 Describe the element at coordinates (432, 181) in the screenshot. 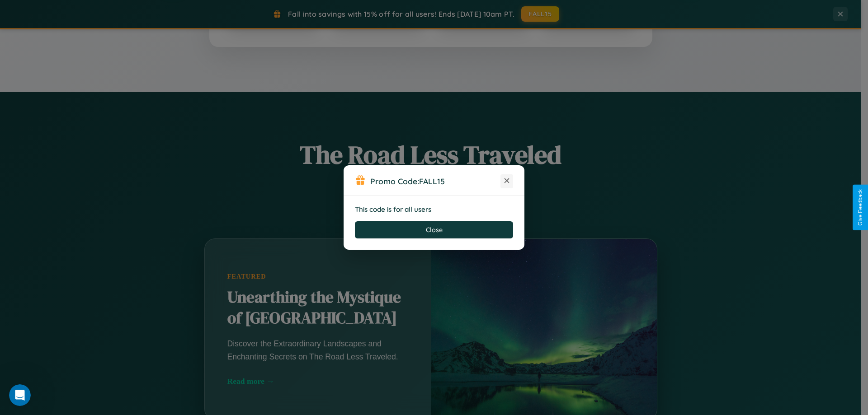

I see `b: FALL15` at that location.